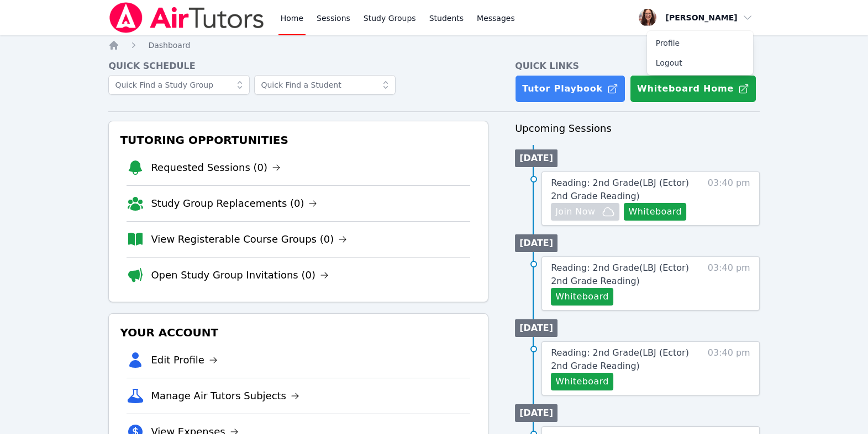  Describe the element at coordinates (169, 46) in the screenshot. I see `a: Dashboard` at that location.